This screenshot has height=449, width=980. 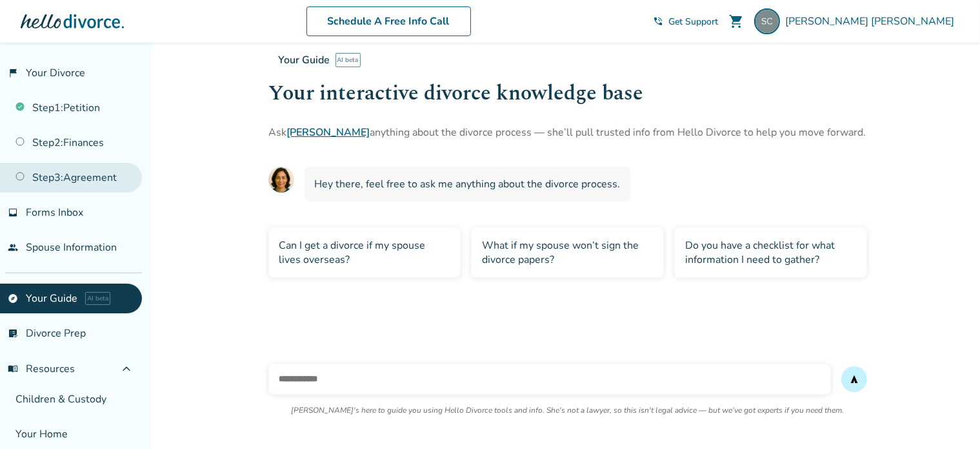 I want to click on div: Can I get a divorce if my spouse lives overseas?, so click(x=365, y=253).